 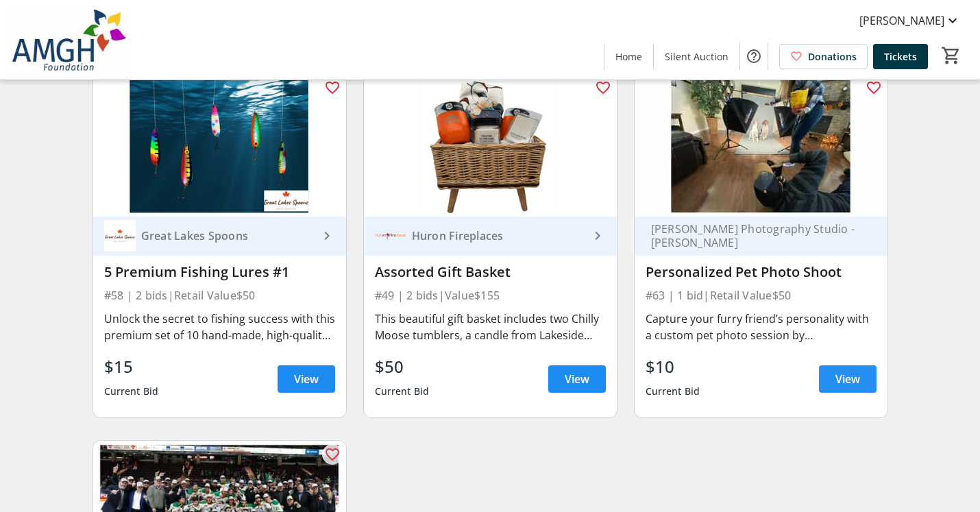 I want to click on span: Home, so click(x=628, y=57).